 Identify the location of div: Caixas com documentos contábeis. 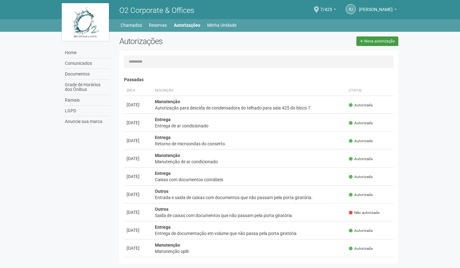
(249, 180).